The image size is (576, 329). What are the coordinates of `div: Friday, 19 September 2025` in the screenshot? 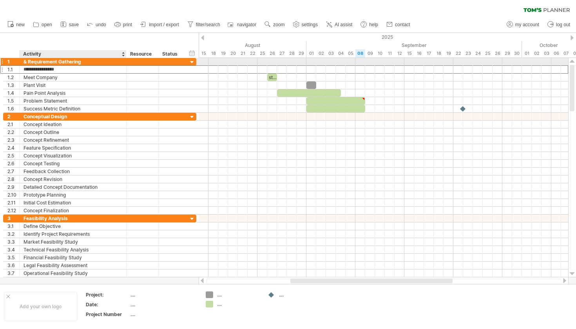 It's located at (449, 53).